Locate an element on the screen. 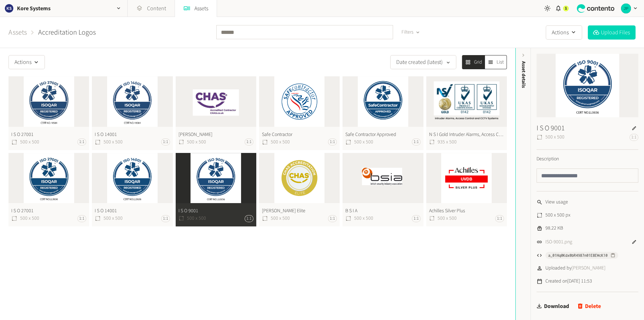 The height and width of the screenshot is (320, 644). a: Download is located at coordinates (553, 306).